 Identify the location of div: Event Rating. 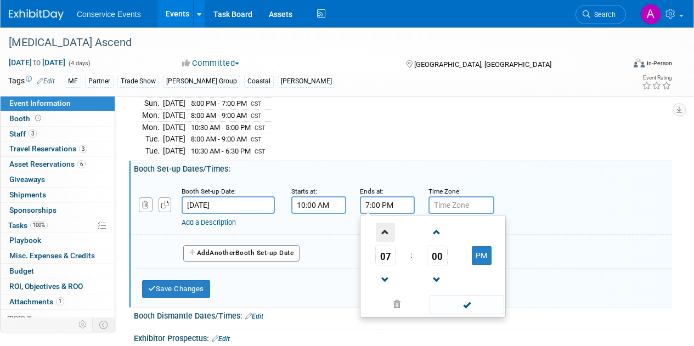
(657, 78).